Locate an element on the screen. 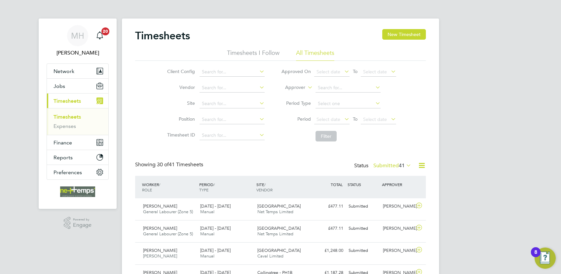 The image size is (561, 274). span: Timesheets is located at coordinates (67, 101).